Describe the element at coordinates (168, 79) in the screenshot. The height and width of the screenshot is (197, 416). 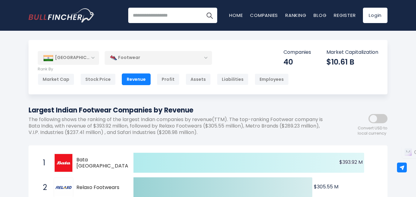
I see `div: Profit` at that location.